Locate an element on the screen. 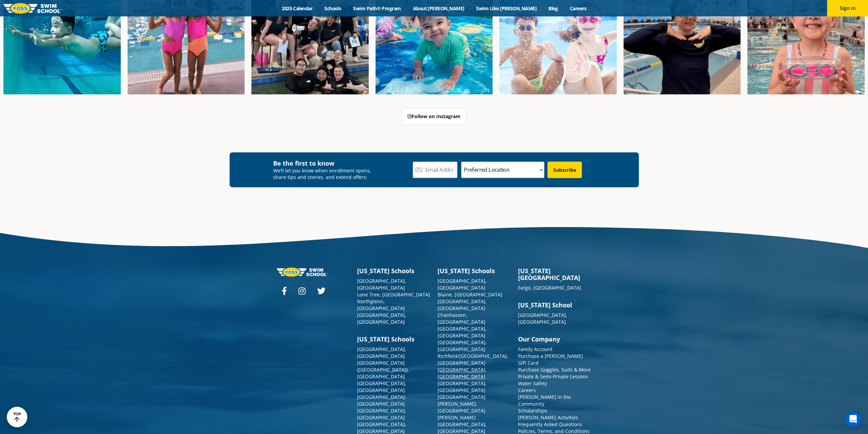  a: Blog is located at coordinates (553, 8).